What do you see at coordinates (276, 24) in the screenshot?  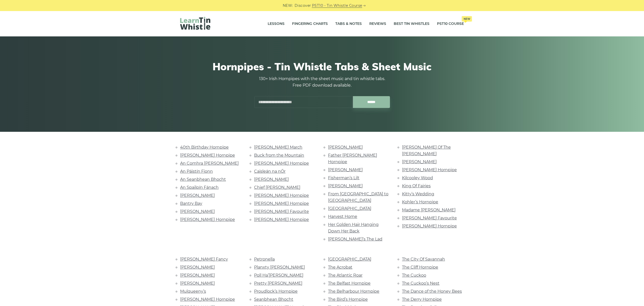 I see `a: Lessons` at bounding box center [276, 24].